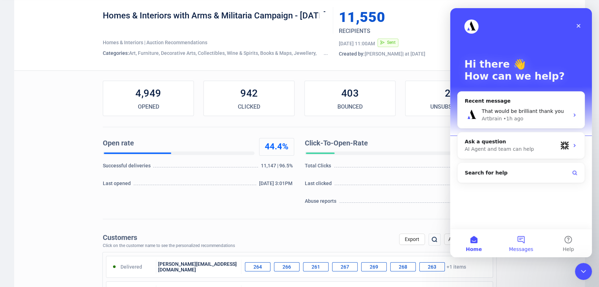  I want to click on div: CLICKED, so click(249, 107).